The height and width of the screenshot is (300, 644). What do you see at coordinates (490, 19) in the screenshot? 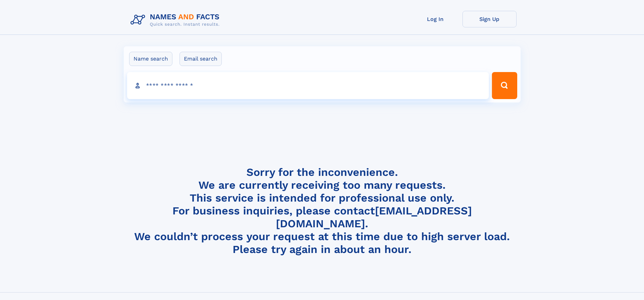
I see `a: Sign Up` at bounding box center [490, 19].